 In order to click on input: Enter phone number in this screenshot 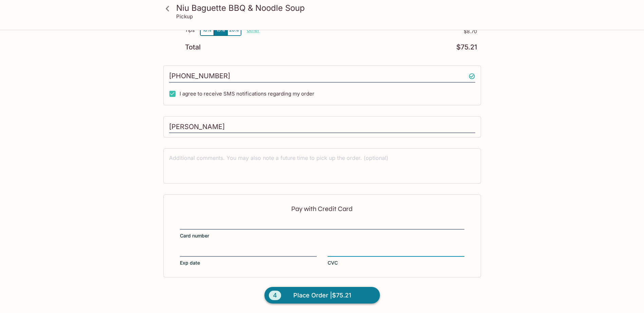, I will do `click(322, 76)`.